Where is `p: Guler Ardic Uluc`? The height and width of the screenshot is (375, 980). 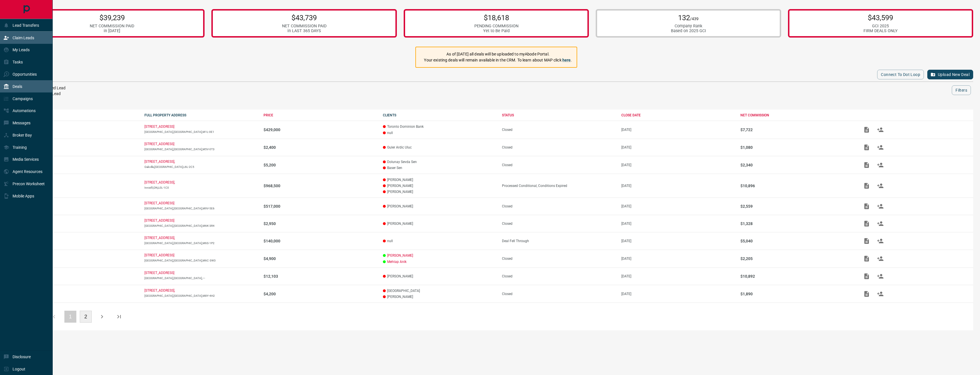 p: Guler Ardic Uluc is located at coordinates (439, 147).